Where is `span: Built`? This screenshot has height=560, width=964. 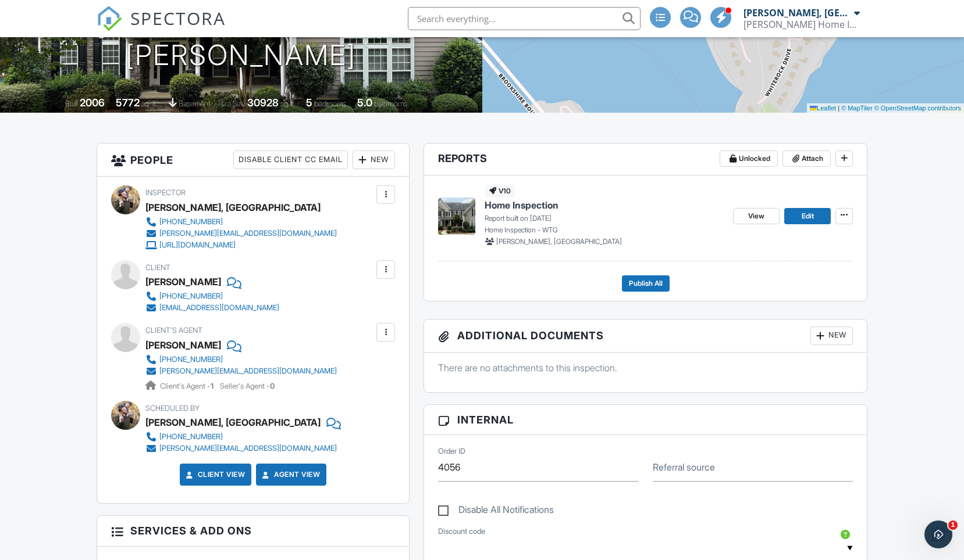
span: Built is located at coordinates (72, 103).